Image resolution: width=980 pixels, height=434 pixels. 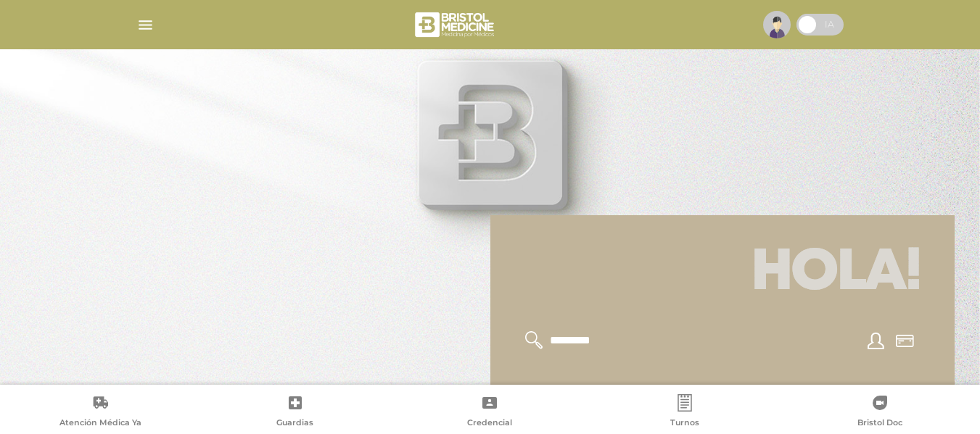 I want to click on img: profile-placeholder.svg, so click(x=777, y=24).